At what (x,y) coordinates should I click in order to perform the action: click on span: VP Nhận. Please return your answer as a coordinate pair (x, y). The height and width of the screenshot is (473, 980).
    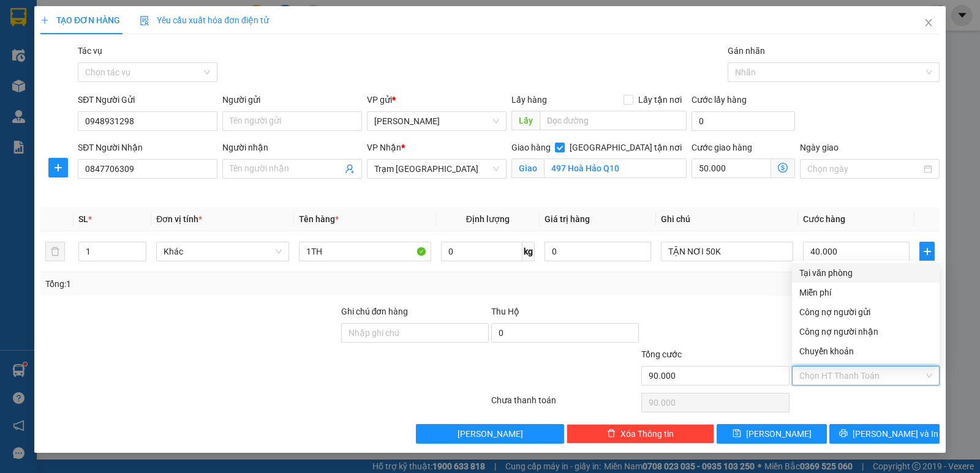
    Looking at the image, I should click on (384, 148).